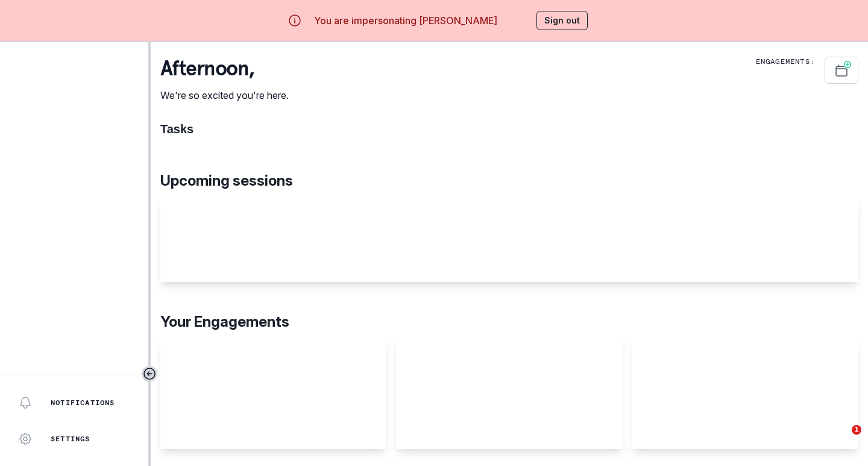 This screenshot has height=466, width=868. I want to click on p: afternoon ,, so click(224, 69).